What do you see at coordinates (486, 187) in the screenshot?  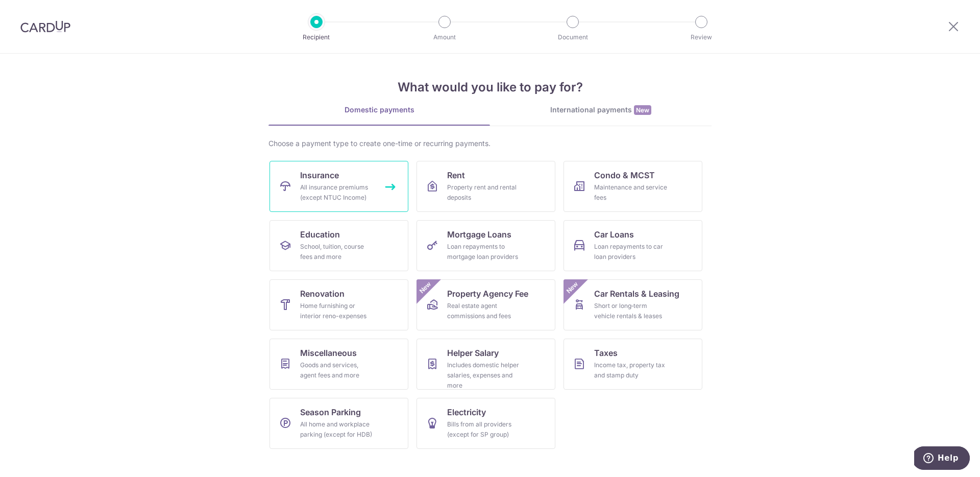 I see `a: RentProperty rent and rental deposits` at bounding box center [486, 187].